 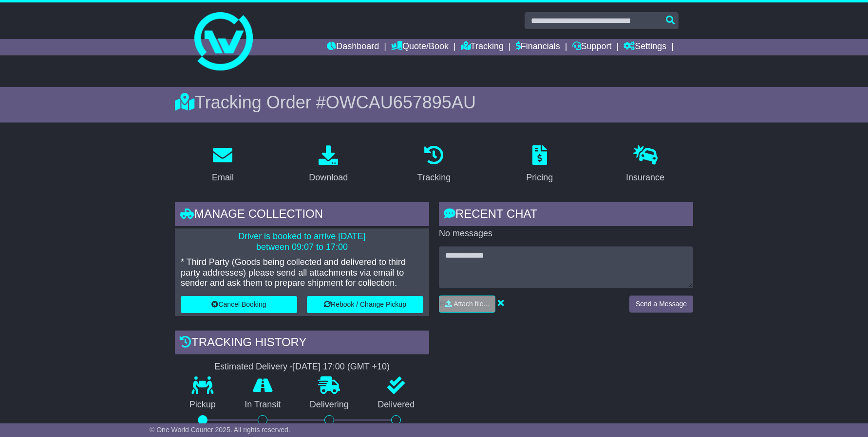 What do you see at coordinates (401, 102) in the screenshot?
I see `span: OWCAU657895AU` at bounding box center [401, 102].